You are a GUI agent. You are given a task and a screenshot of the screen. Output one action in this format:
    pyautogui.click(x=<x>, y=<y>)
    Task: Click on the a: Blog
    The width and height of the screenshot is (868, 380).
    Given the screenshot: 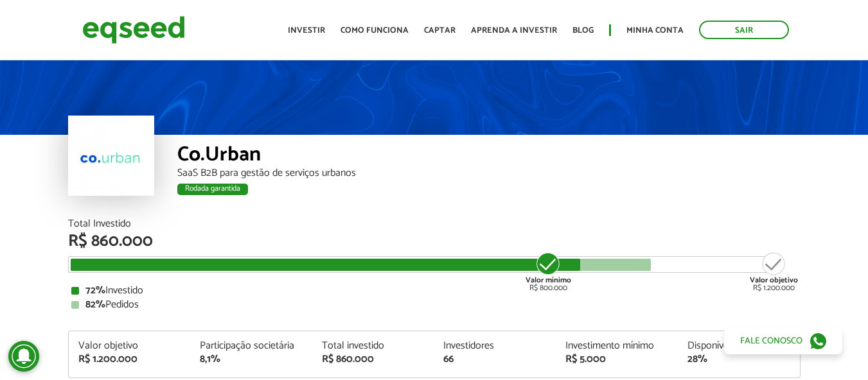 What is the action you would take?
    pyautogui.click(x=583, y=30)
    